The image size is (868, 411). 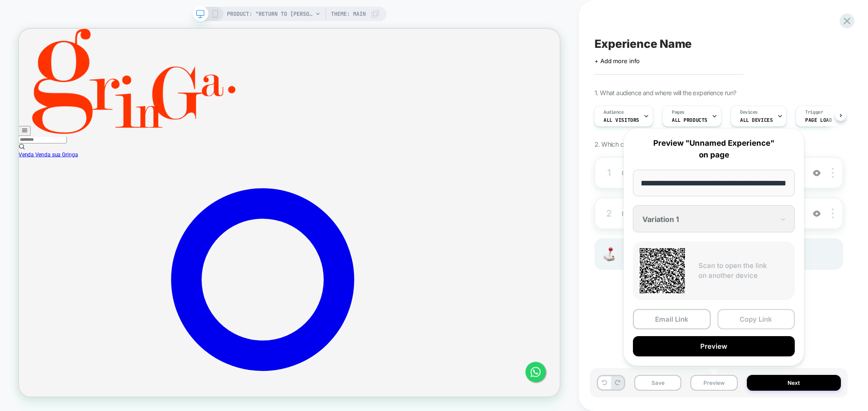 What do you see at coordinates (154, 137) in the screenshot?
I see `a: logo` at bounding box center [154, 137].